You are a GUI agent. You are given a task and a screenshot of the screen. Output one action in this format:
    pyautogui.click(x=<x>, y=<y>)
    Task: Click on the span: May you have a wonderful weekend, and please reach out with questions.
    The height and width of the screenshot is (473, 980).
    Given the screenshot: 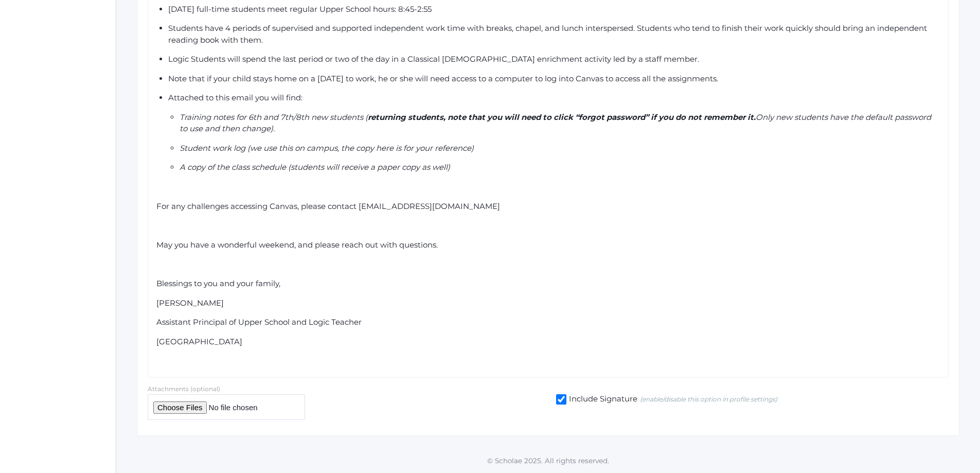 What is the action you would take?
    pyautogui.click(x=297, y=244)
    